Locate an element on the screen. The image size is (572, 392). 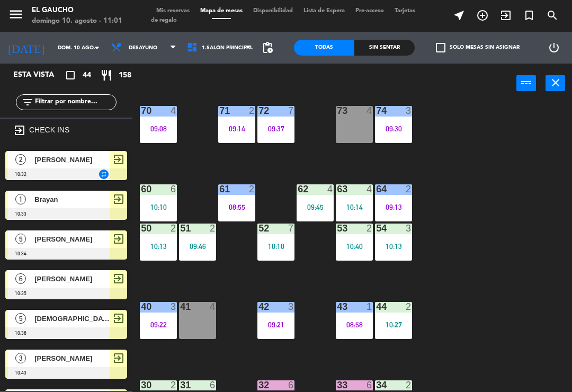
span: 44 is located at coordinates (87, 75).